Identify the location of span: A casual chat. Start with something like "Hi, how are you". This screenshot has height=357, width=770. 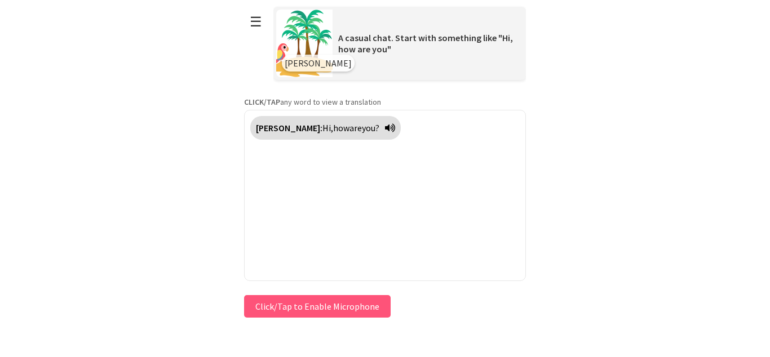
(426, 43).